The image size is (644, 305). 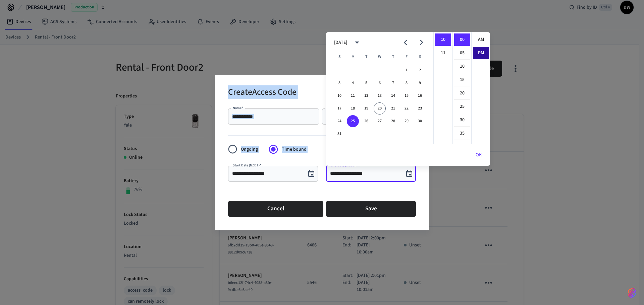 What do you see at coordinates (366, 57) in the screenshot?
I see `span: Tuesday` at bounding box center [366, 57].